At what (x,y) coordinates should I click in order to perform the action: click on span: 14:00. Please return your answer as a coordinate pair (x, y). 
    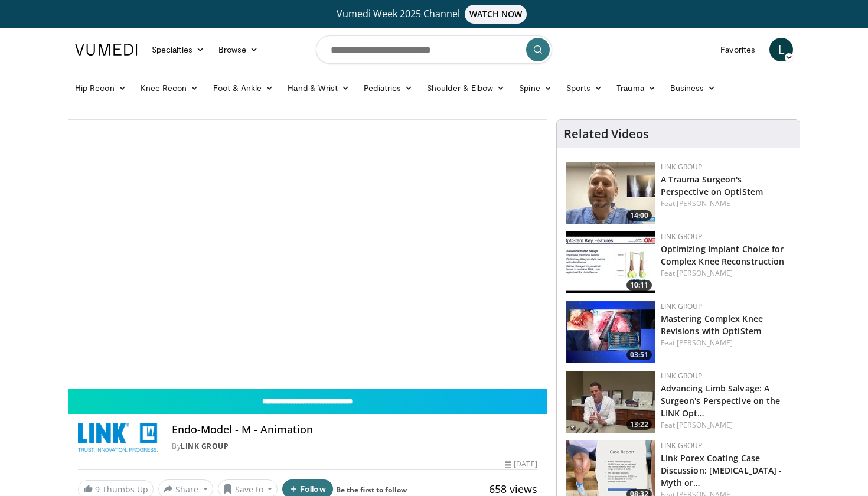
    Looking at the image, I should click on (639, 215).